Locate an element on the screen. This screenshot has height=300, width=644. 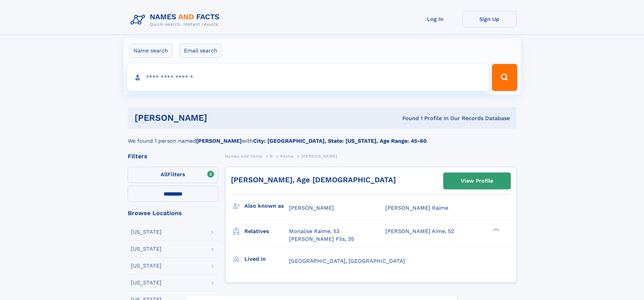
label: Filters is located at coordinates (173, 175).